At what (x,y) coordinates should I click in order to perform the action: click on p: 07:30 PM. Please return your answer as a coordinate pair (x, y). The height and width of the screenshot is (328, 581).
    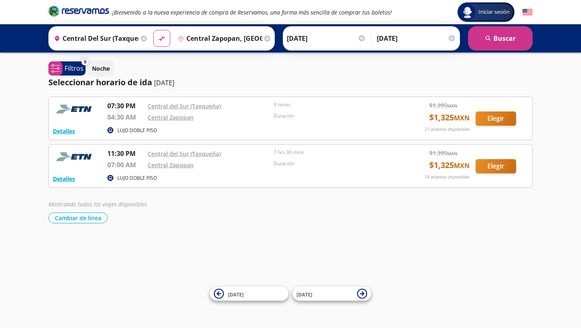
    Looking at the image, I should click on (125, 106).